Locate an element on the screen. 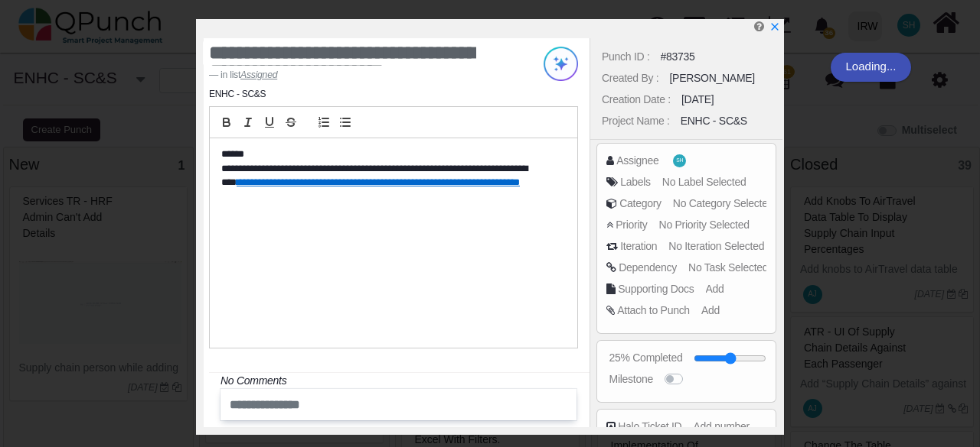  i: No Comments is located at coordinates (254, 381).